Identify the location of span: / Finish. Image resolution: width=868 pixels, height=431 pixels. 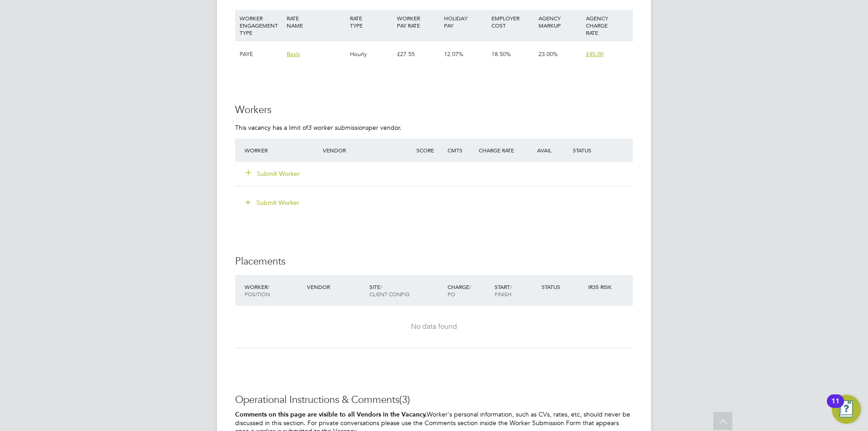
(503, 291).